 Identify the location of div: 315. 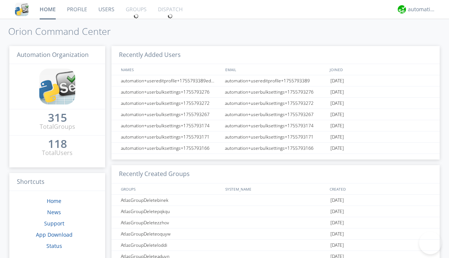
(57, 118).